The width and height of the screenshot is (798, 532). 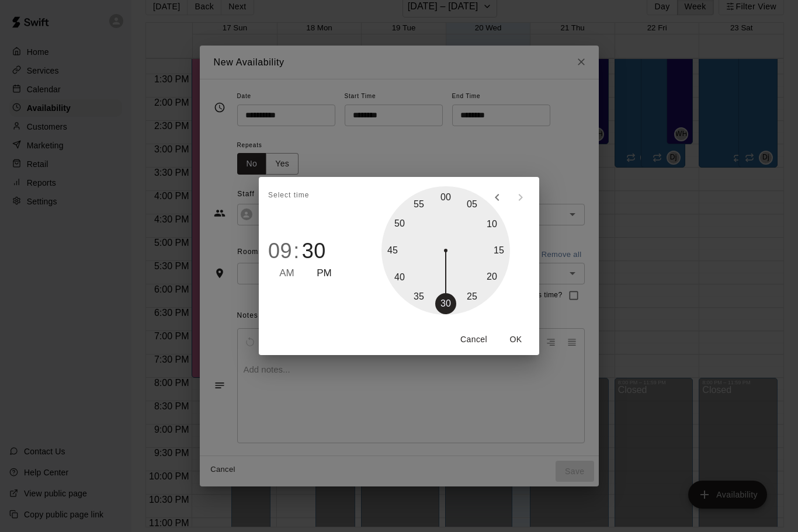 I want to click on button: Cancel, so click(x=474, y=339).